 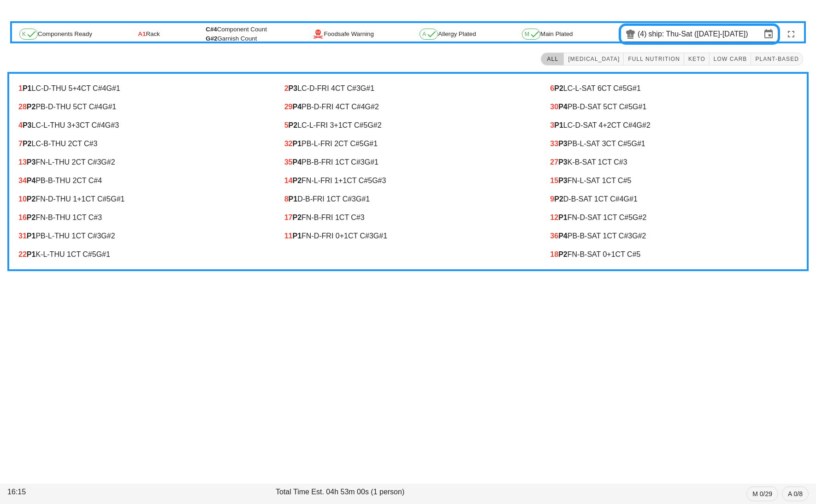 I want to click on div: LC-L-THU 3 CT C#4, so click(x=142, y=126).